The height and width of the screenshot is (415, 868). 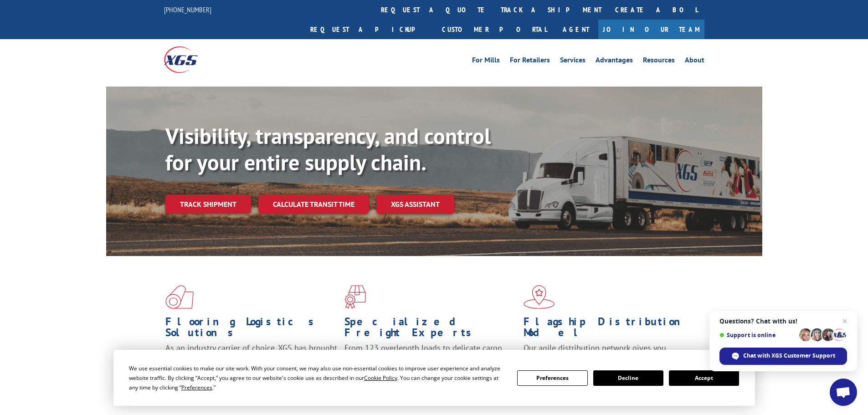 I want to click on a: About, so click(x=694, y=62).